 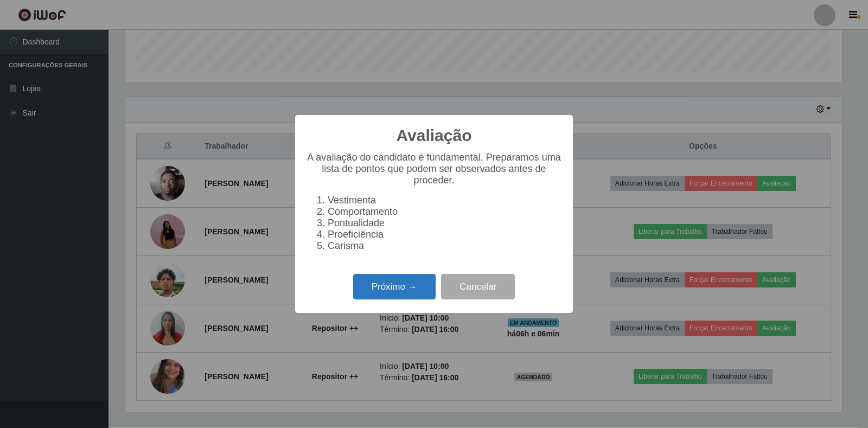 I want to click on button: Próximo →, so click(x=394, y=286).